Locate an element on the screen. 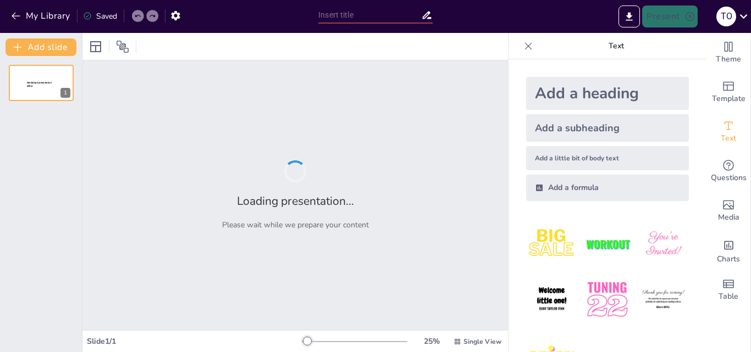 Image resolution: width=751 pixels, height=352 pixels. img: 2.jpeg is located at coordinates (607, 244).